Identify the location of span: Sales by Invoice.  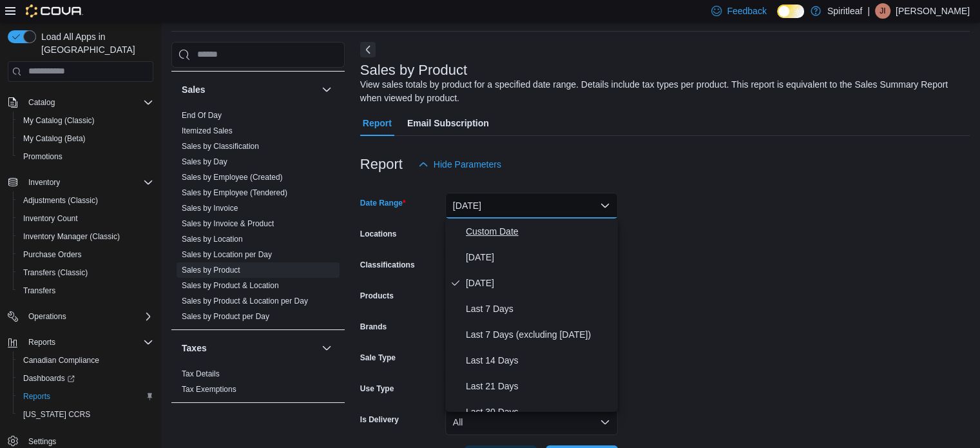
(209, 209).